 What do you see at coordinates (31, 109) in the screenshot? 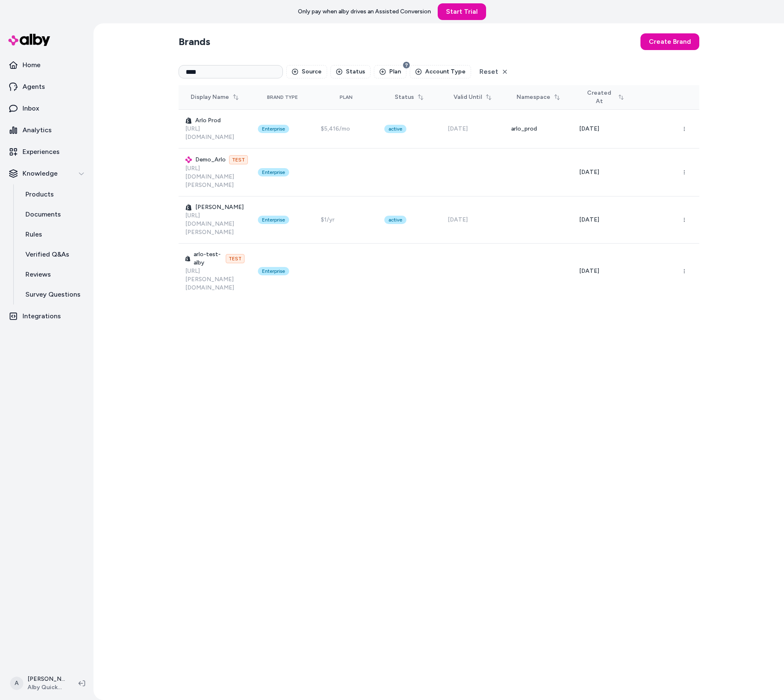
I see `p: Inbox` at bounding box center [31, 109].